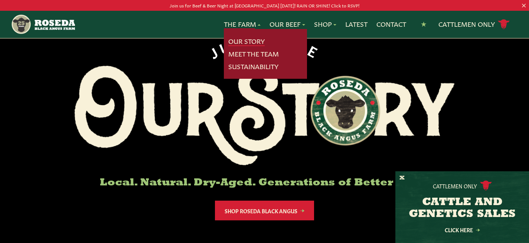  What do you see at coordinates (254, 54) in the screenshot?
I see `a: Meet The Team` at bounding box center [254, 54].